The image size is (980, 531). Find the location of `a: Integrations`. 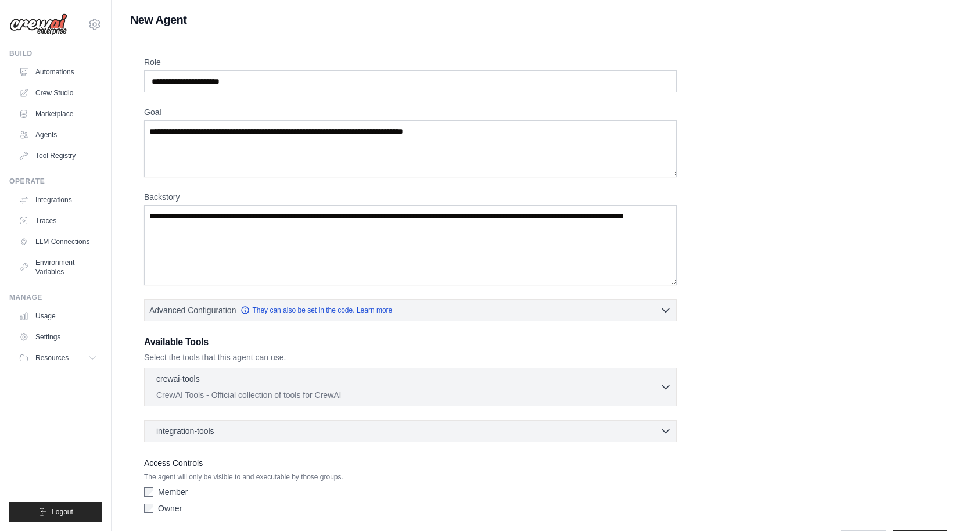

a: Integrations is located at coordinates (58, 200).